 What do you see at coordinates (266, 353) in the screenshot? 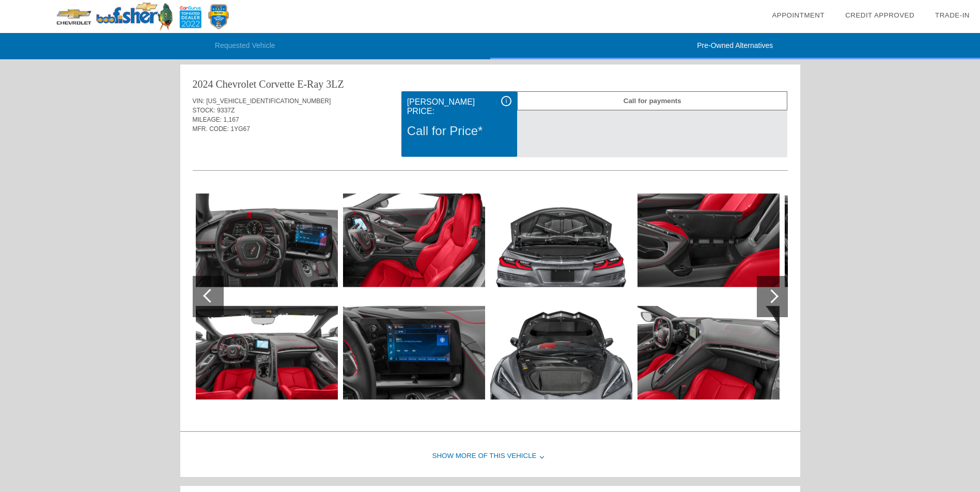
I see `img: 2024chc061983948_1280_12.png` at bounding box center [266, 353].